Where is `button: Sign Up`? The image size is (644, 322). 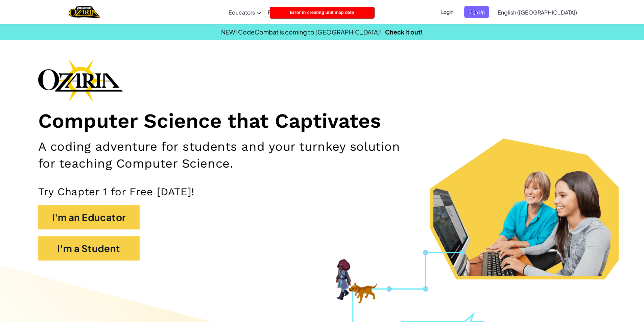
button: Sign Up is located at coordinates (477, 12).